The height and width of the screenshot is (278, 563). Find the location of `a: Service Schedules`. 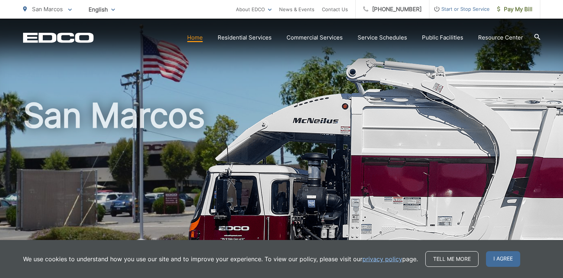

a: Service Schedules is located at coordinates (382, 38).